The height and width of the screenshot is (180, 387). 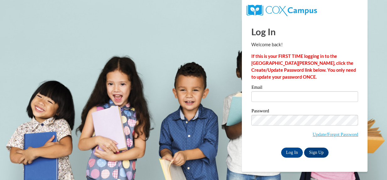 I want to click on a: Update/Forgot Password, so click(x=335, y=134).